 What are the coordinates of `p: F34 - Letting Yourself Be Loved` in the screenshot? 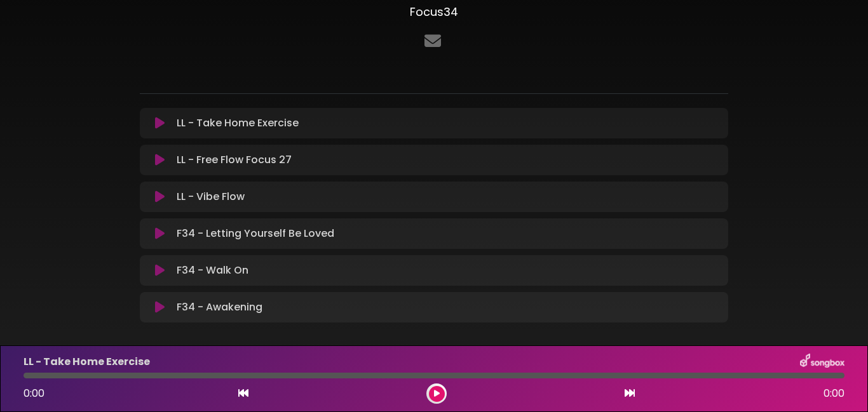 It's located at (256, 234).